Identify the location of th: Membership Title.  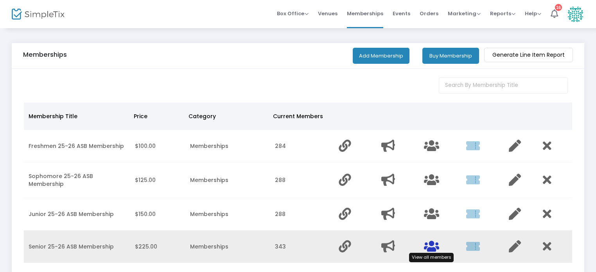
(76, 116).